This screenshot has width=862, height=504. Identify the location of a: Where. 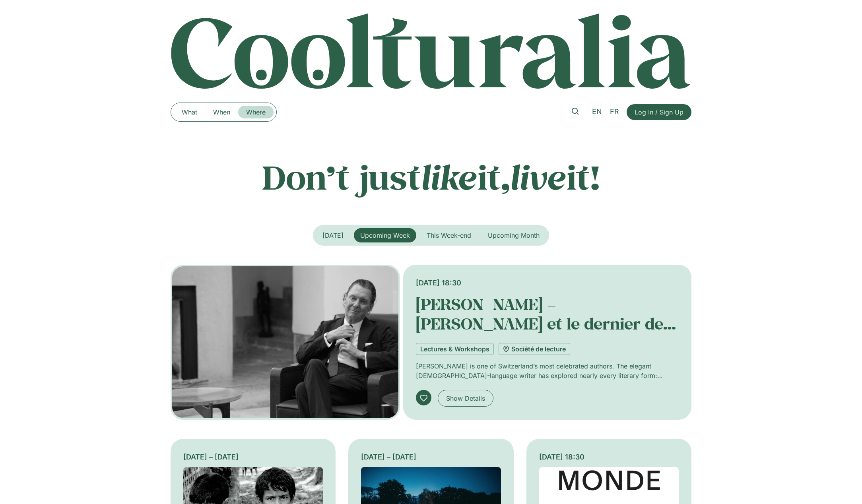
(255, 112).